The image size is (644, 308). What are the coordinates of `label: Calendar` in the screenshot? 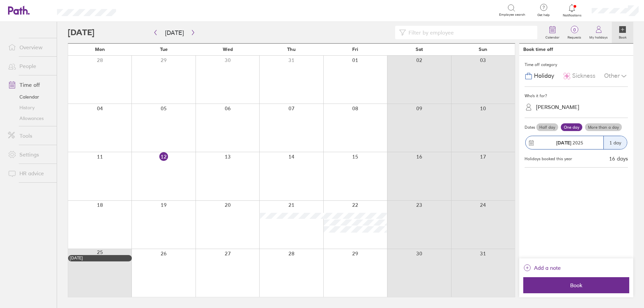 It's located at (552, 36).